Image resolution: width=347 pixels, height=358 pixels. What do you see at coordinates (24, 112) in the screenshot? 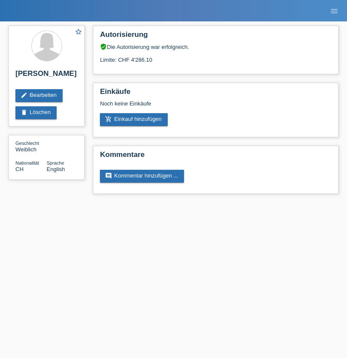
I see `i: delete` at bounding box center [24, 112].